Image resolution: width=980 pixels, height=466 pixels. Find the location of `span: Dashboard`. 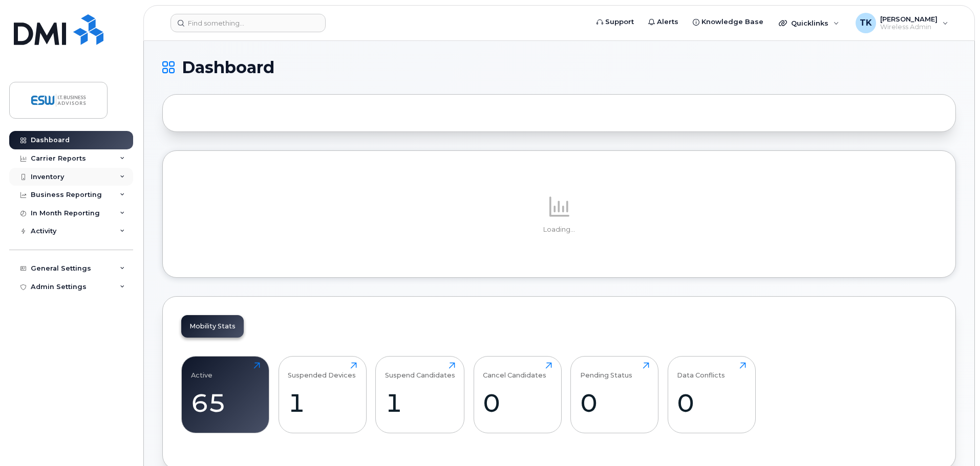

span: Dashboard is located at coordinates (228, 68).